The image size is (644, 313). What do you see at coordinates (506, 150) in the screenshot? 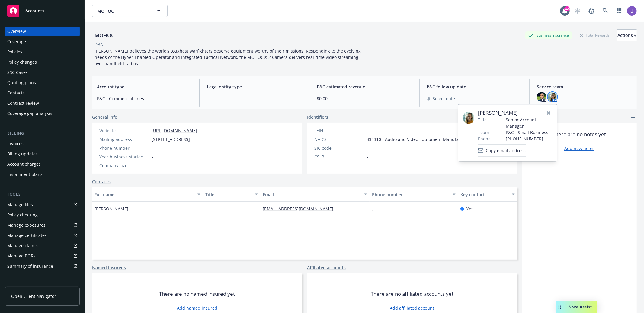
I see `span: Copy email address` at bounding box center [506, 150].